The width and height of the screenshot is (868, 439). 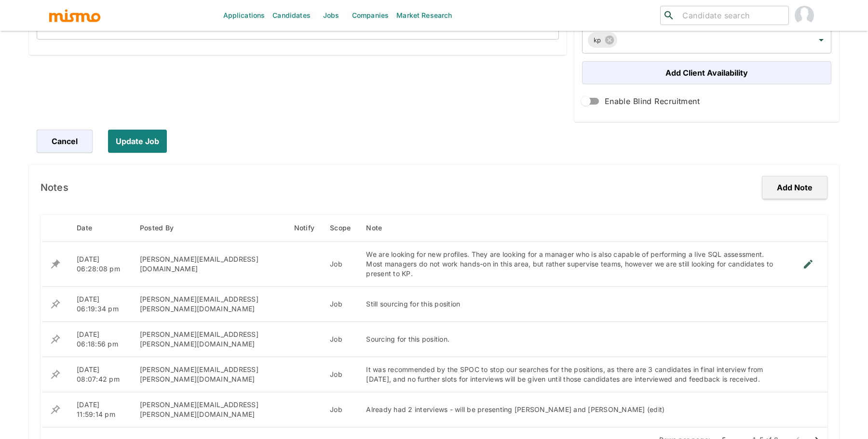 I want to click on div: It was recommended by the SPOC to stop our searches for the positions, as there are 3 candidates ..., so click(x=573, y=374).